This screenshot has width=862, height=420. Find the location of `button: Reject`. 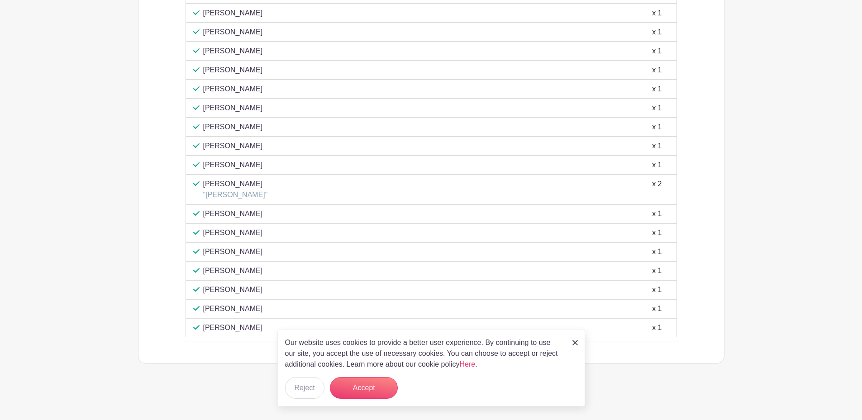

button: Reject is located at coordinates (305, 388).